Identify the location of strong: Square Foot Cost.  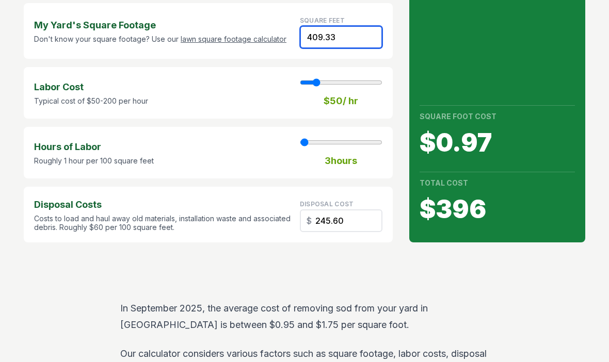
(457, 116).